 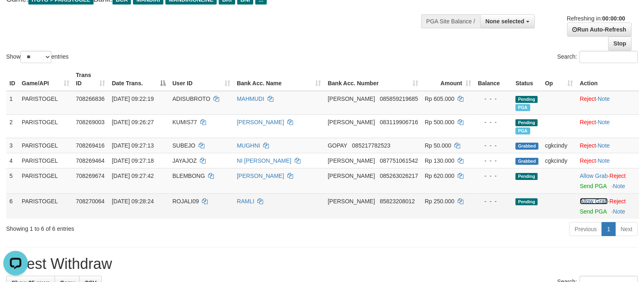 I want to click on th: User ID: activate to sort column ascending, so click(x=202, y=80).